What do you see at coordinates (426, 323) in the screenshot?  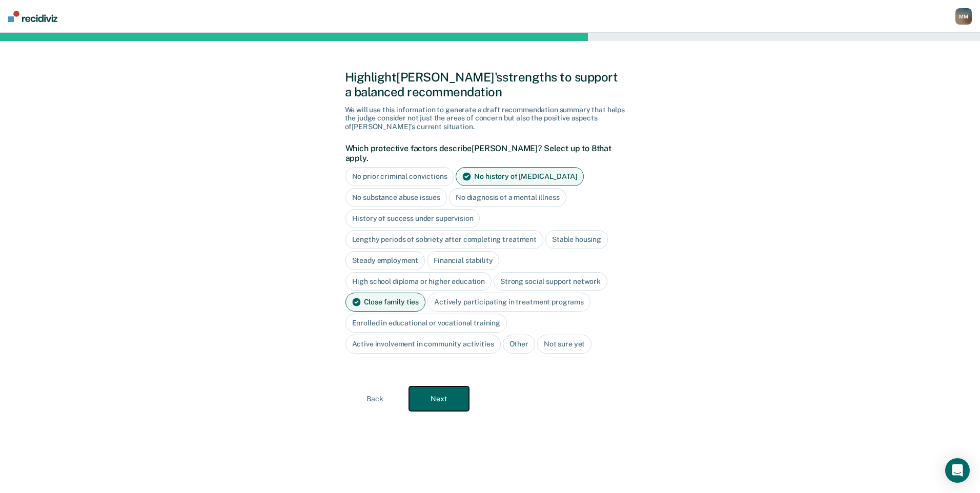 I see `div: Enrolled in educational or vocational training` at bounding box center [426, 323].